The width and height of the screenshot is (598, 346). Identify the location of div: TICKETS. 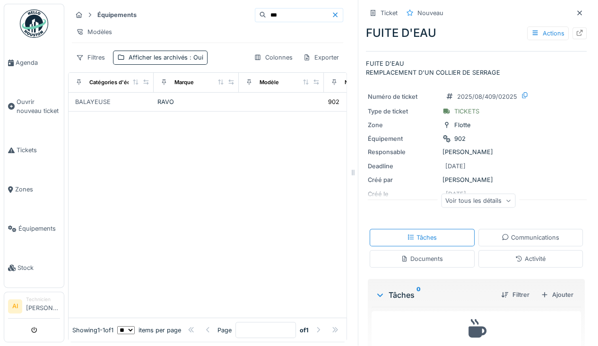
(466, 111).